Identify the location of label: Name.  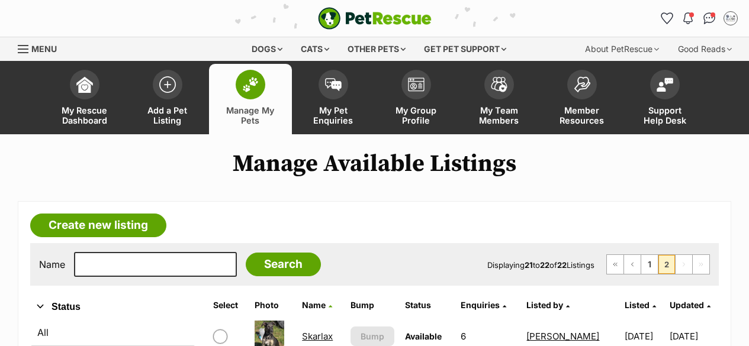
(52, 265).